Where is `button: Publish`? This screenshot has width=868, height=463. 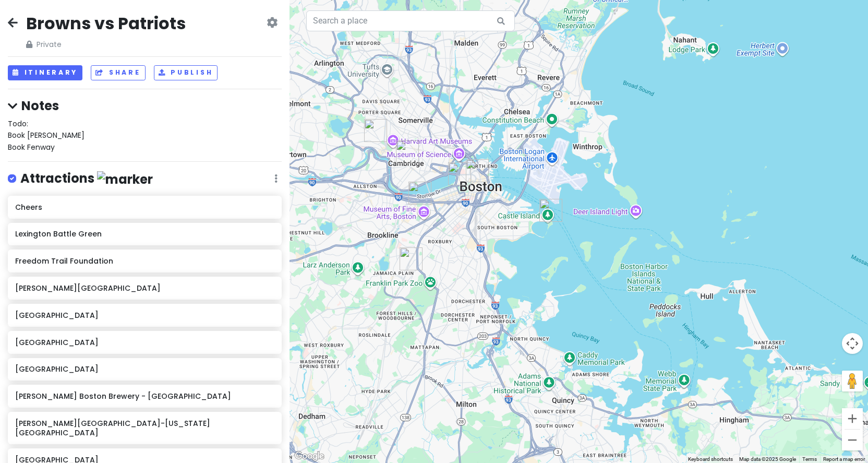
button: Publish is located at coordinates (185, 72).